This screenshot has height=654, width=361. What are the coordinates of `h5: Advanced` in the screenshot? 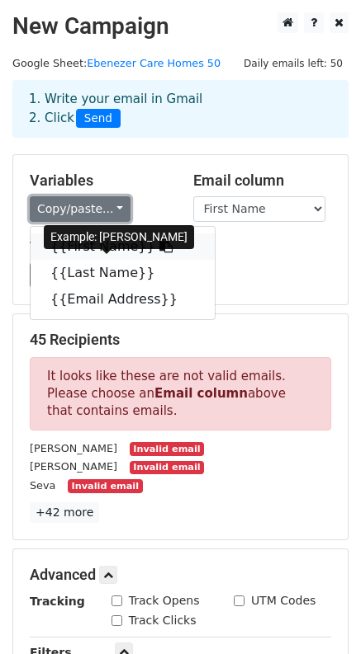 It's located at (180, 575).